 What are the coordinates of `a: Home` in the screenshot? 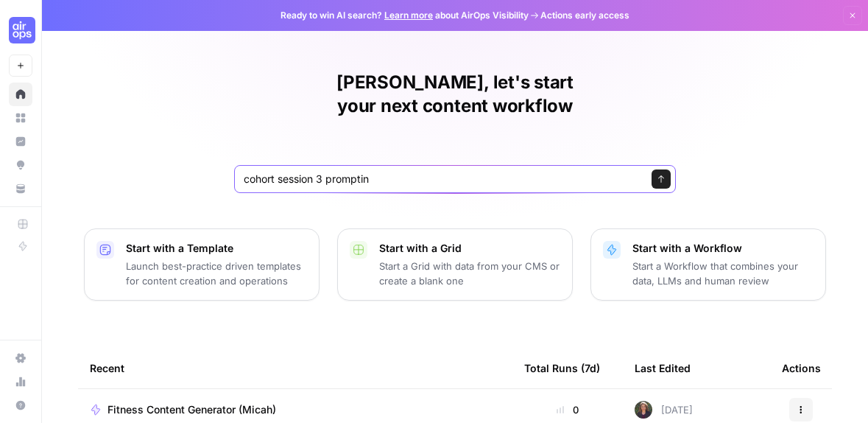 It's located at (21, 95).